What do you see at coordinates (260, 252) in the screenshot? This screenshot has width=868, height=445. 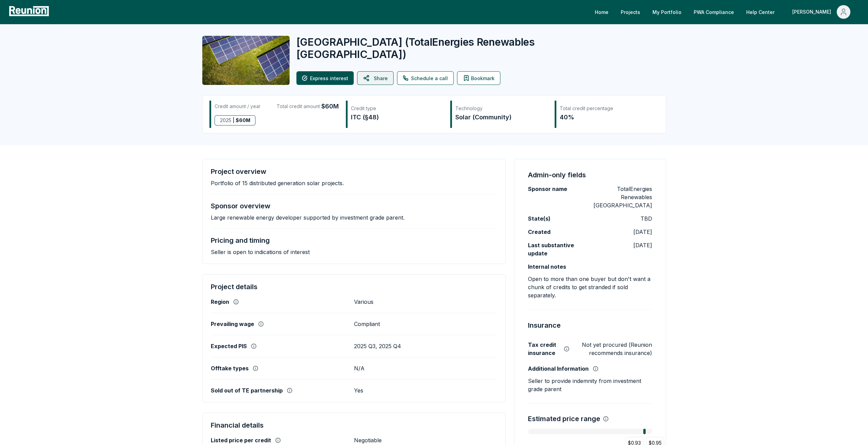 I see `p: Seller is open to indications of interest` at bounding box center [260, 252].